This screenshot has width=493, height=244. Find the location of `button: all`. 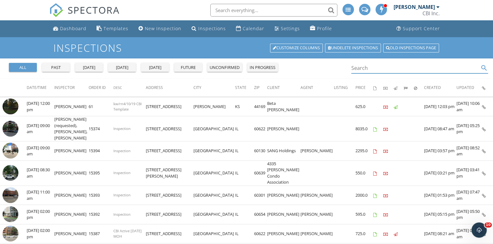

button: all is located at coordinates (23, 67).